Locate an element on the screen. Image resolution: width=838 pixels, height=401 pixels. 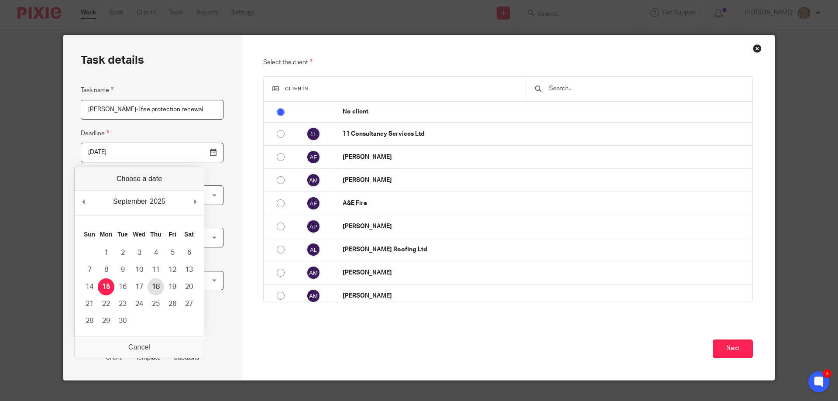
button: Next Month is located at coordinates (195, 202).